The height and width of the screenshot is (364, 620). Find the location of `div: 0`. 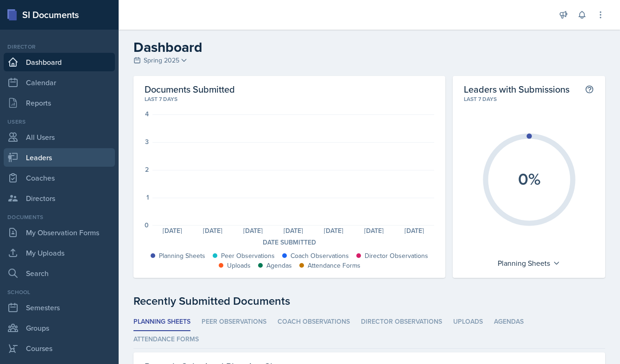

div: 0 is located at coordinates (146, 225).